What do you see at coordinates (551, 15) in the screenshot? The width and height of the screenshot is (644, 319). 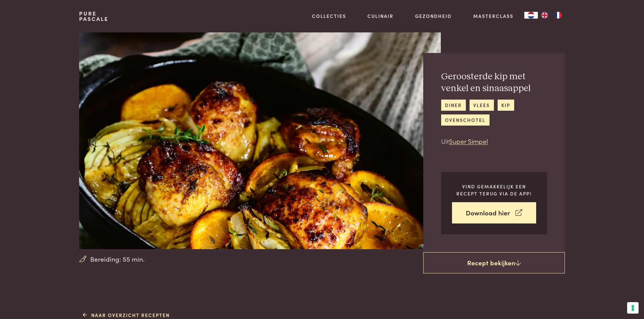 I see `ul: Language list` at bounding box center [551, 15].